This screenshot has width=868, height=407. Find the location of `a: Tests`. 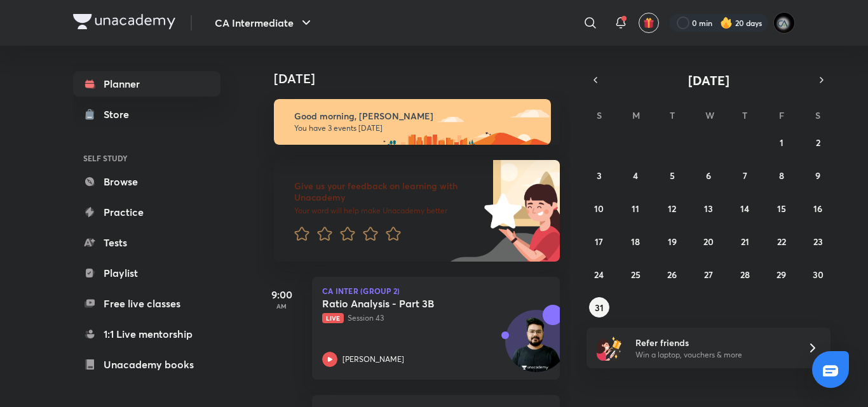

a: Tests is located at coordinates (147, 243).